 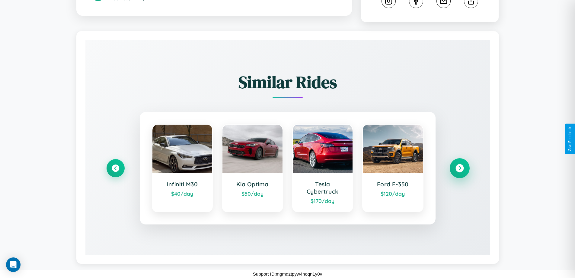 I want to click on a: Tesla Cybertruck$170/day, so click(x=323, y=168).